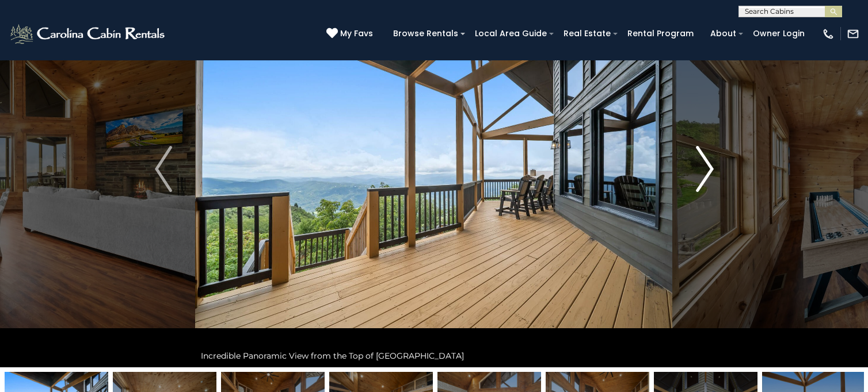  Describe the element at coordinates (88, 34) in the screenshot. I see `img: White-1-2.png` at that location.